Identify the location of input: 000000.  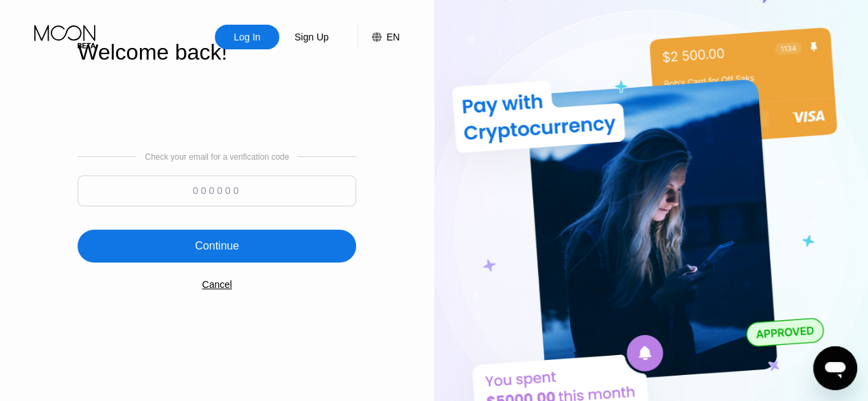
(217, 191).